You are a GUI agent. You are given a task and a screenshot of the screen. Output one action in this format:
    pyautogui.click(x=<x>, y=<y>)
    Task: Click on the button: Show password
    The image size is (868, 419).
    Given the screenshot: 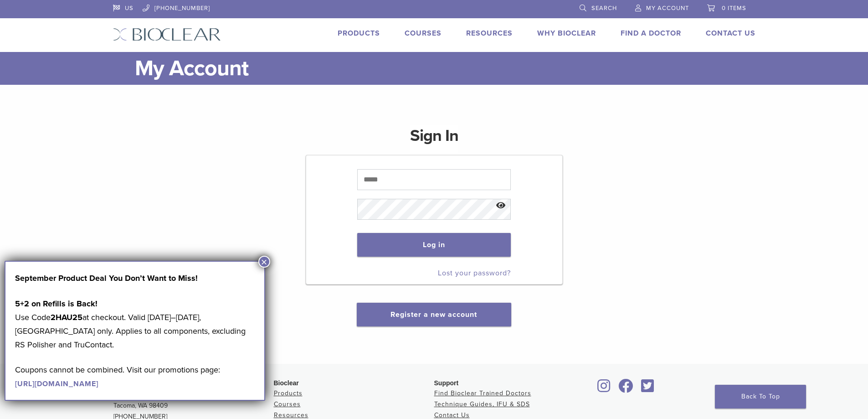 What is the action you would take?
    pyautogui.click(x=501, y=205)
    